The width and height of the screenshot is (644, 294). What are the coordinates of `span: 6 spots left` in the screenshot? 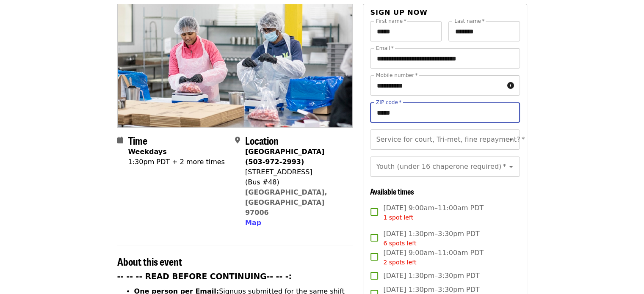 It's located at (400, 244).